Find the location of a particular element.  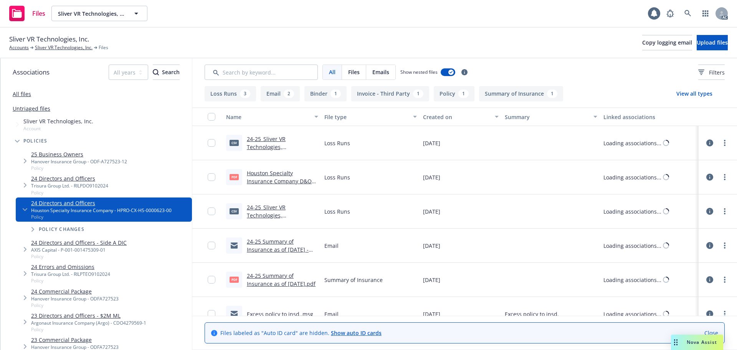

span: Excess policy to insd. is located at coordinates (532, 314).